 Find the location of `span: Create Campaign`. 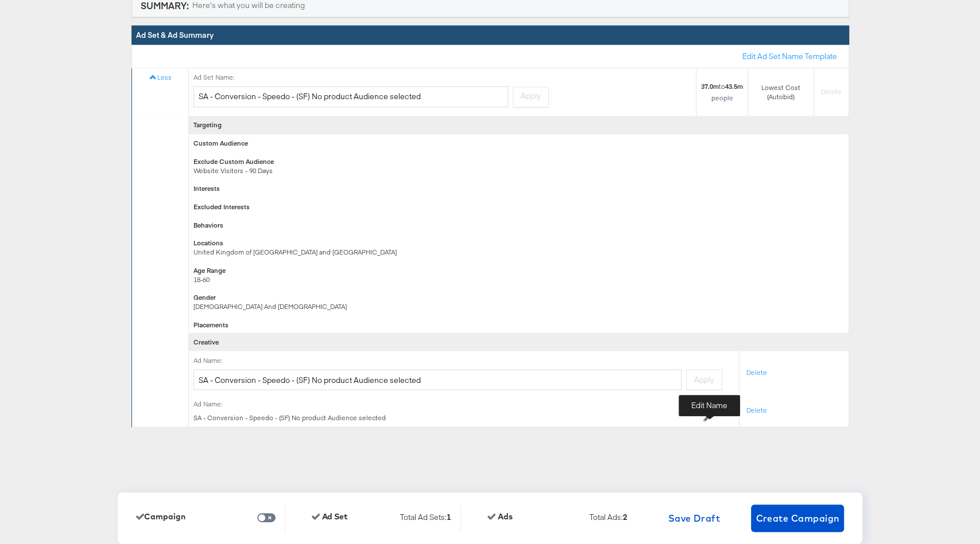

span: Create Campaign is located at coordinates (797, 518).